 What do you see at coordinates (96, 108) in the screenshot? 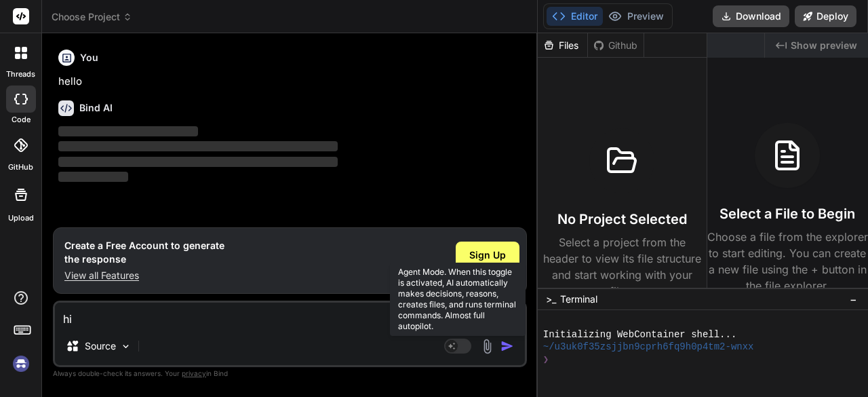
I see `h6: Bind AI` at bounding box center [96, 108].